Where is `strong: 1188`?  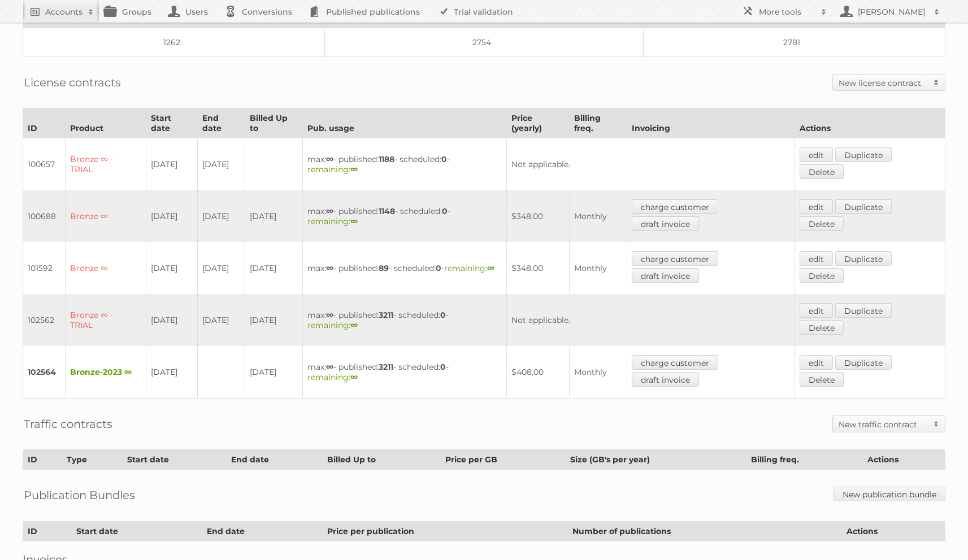 strong: 1188 is located at coordinates (387, 159).